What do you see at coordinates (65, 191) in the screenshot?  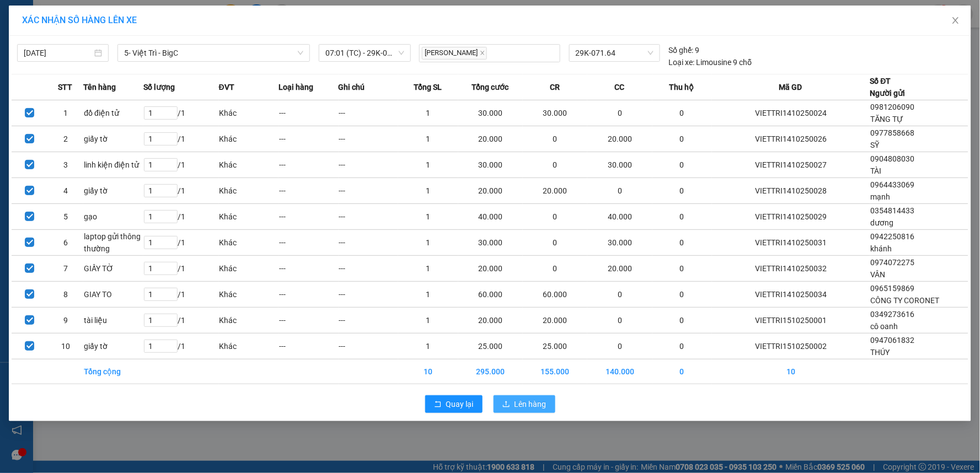 I see `td: 4` at bounding box center [65, 191].